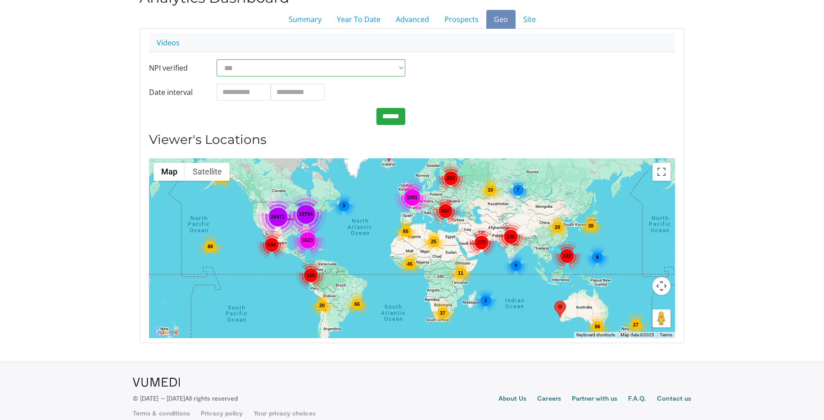  Describe the element at coordinates (166, 333) in the screenshot. I see `a: Open this area in Google Maps (opens a new window)` at that location.